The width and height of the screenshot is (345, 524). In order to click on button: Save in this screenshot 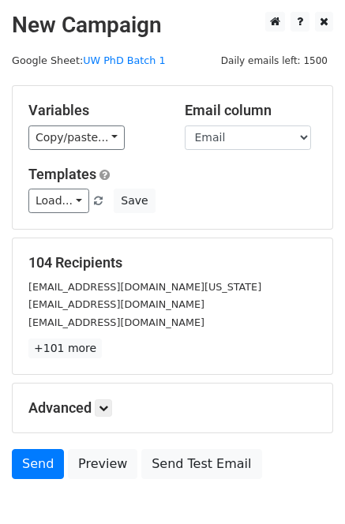, I will do `click(134, 200)`.